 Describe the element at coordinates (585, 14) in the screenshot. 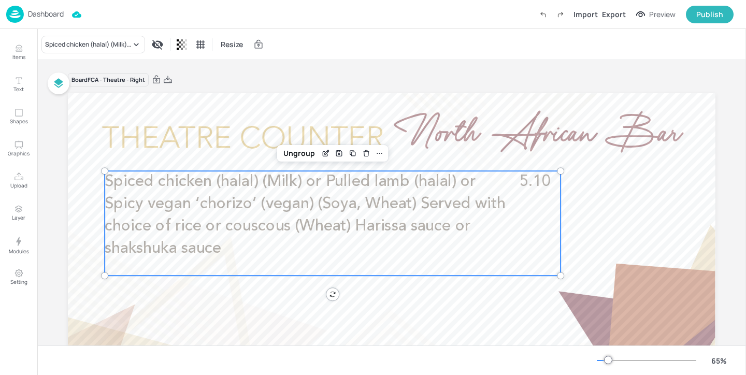

I see `div: Import` at that location.